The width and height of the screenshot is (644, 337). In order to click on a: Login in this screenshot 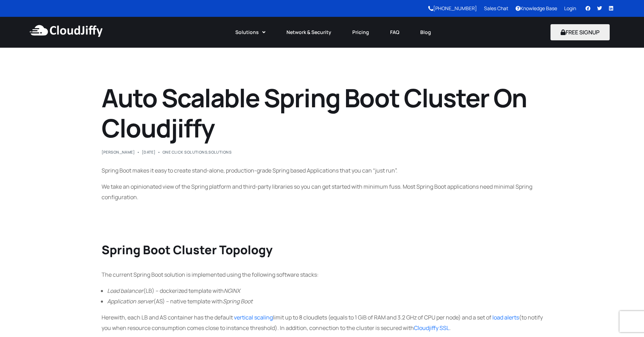, I will do `click(571, 8)`.